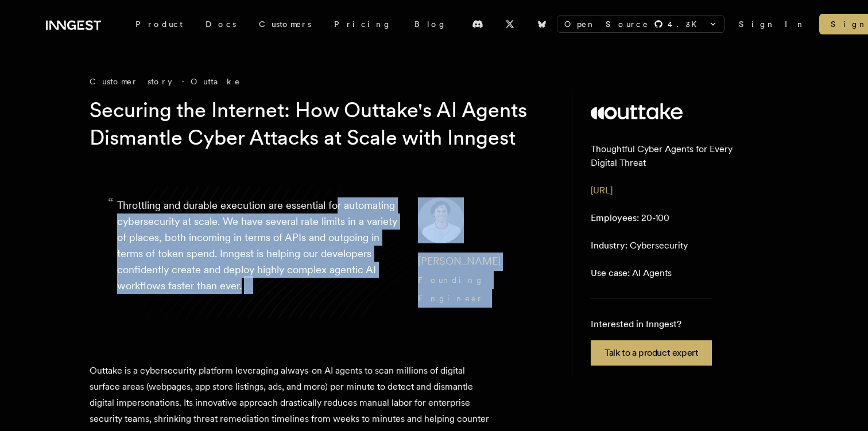  I want to click on span: Founding Engineer, so click(451, 289).